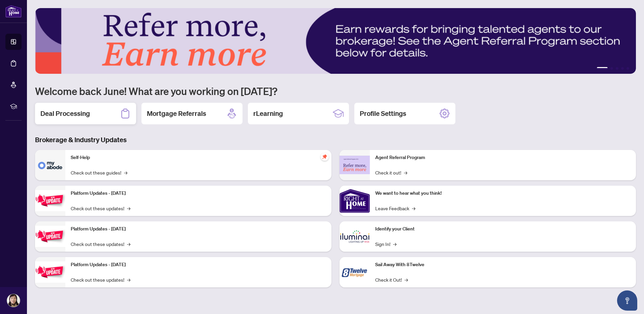  I want to click on h3: Brokerage & Industry Updates, so click(335, 140).